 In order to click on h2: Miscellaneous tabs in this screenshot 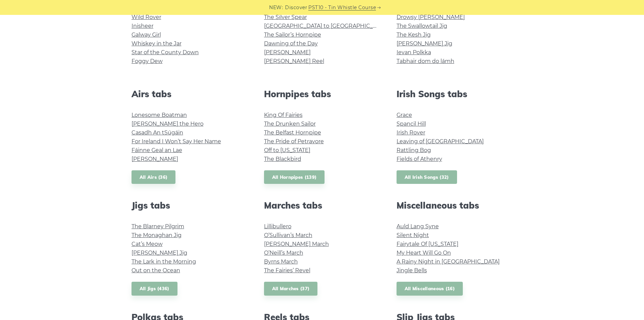, I will do `click(455, 205)`.